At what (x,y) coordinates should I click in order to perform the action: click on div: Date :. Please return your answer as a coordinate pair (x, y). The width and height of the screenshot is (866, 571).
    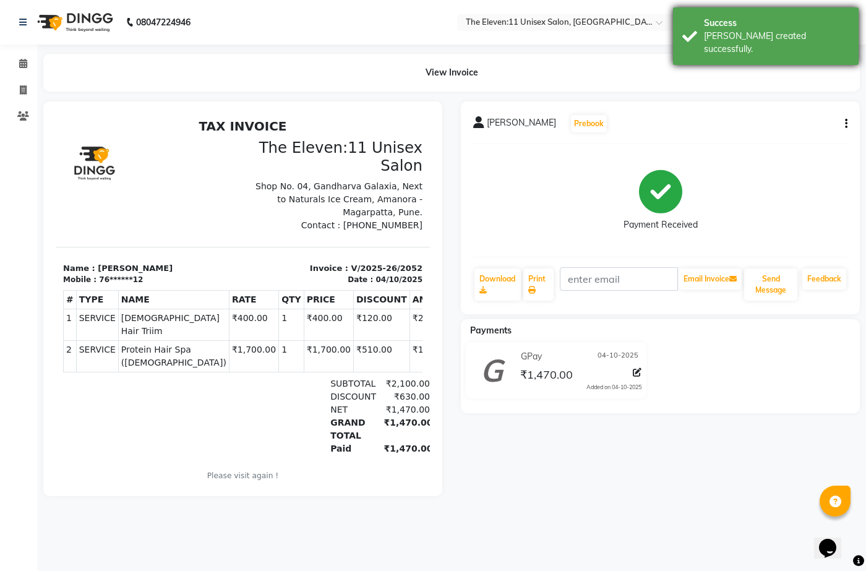
    Looking at the image, I should click on (304, 166).